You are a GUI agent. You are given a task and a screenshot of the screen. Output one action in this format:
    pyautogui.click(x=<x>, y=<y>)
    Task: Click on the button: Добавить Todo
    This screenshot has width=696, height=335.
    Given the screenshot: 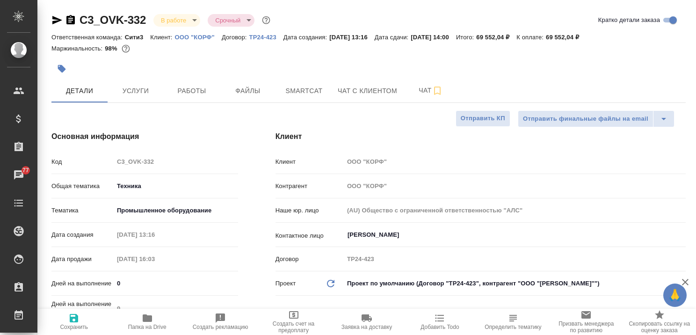 What is the action you would take?
    pyautogui.click(x=440, y=322)
    